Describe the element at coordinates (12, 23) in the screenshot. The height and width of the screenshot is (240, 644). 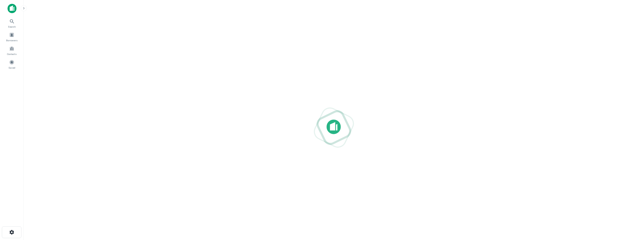
I see `a: Search` at that location.